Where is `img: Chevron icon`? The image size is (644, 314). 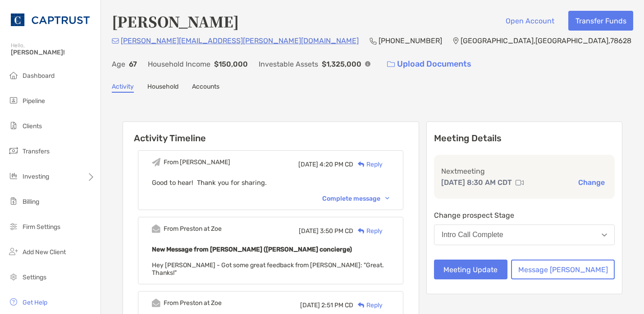
img: Chevron icon is located at coordinates (387, 199).